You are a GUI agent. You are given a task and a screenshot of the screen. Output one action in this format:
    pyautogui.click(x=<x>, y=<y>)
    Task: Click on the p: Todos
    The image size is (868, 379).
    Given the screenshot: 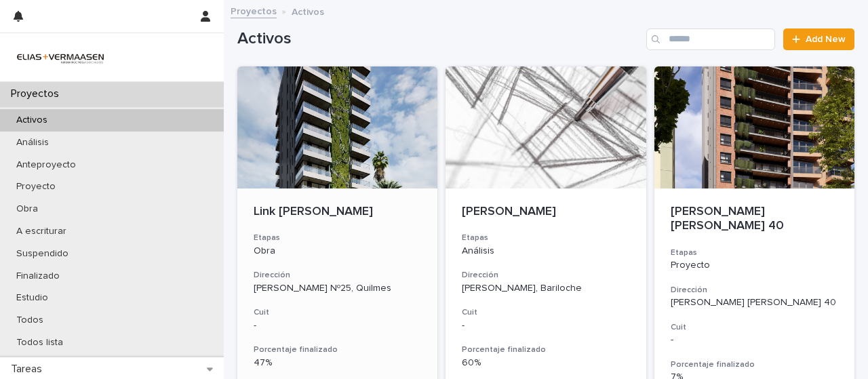 What is the action you would take?
    pyautogui.click(x=30, y=320)
    